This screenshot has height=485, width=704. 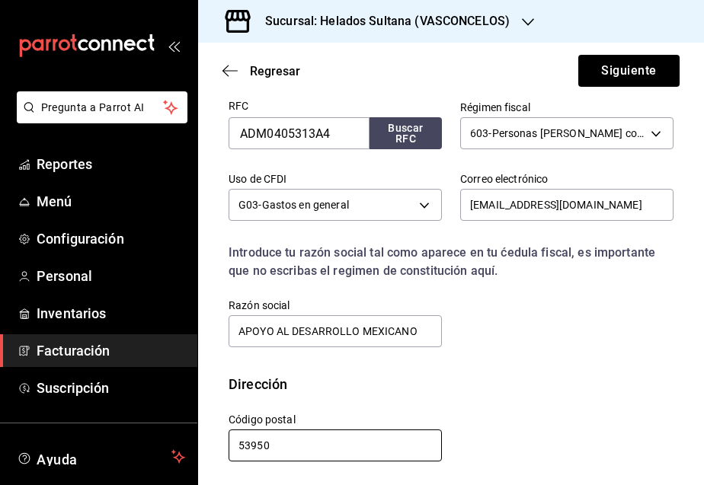 I want to click on span: G03 - Gastos en general, so click(x=293, y=205).